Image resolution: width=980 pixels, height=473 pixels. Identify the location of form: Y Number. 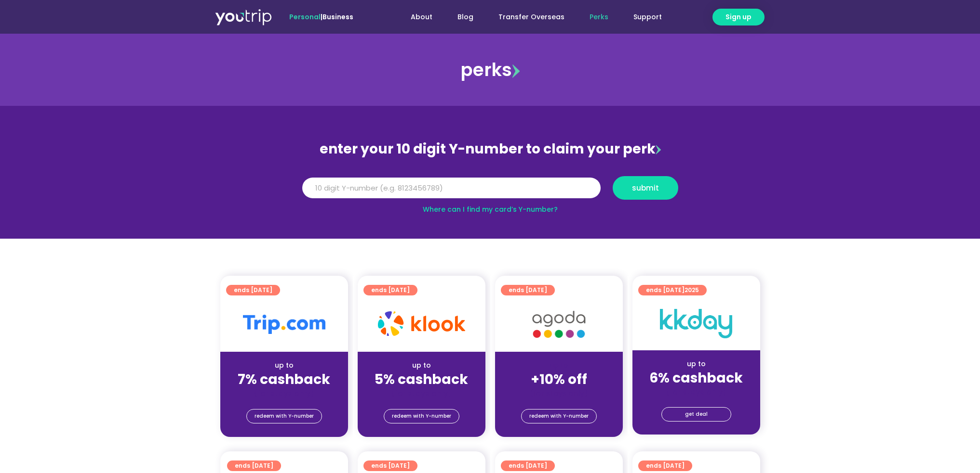
(490, 191).